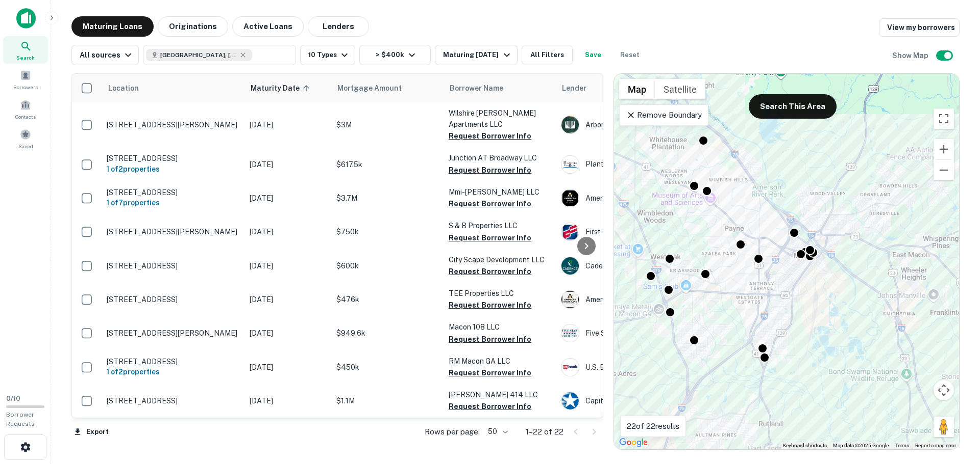  Describe the element at coordinates (387, 401) in the screenshot. I see `p: $1.1M` at that location.